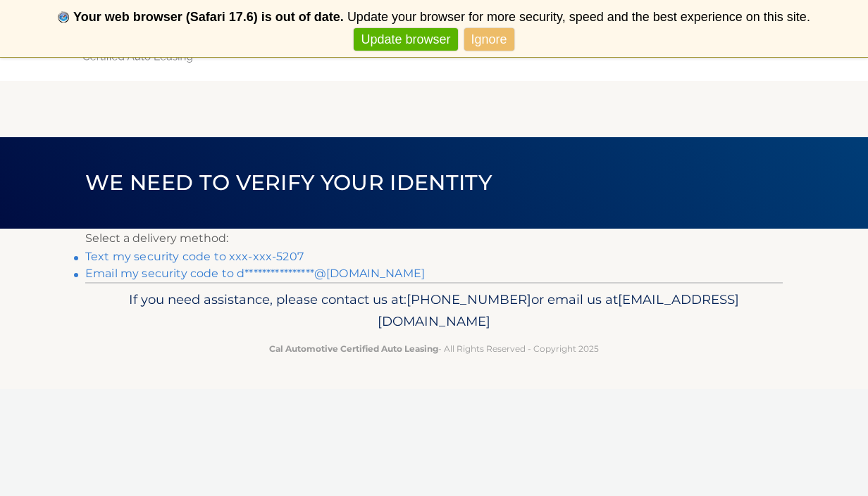 The height and width of the screenshot is (496, 868). I want to click on p: Select a delivery method:, so click(434, 238).